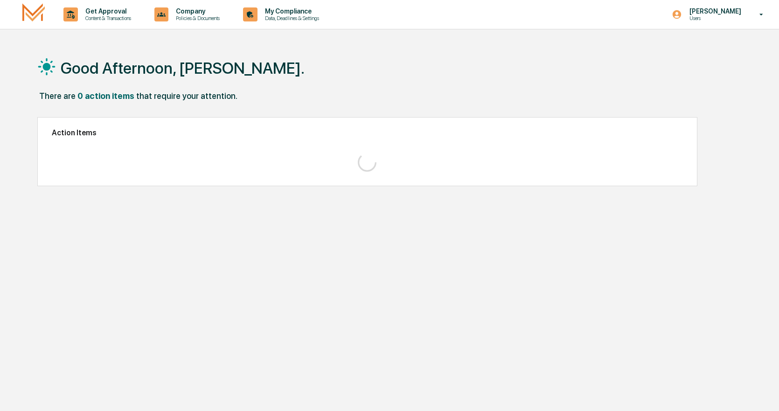 This screenshot has width=779, height=411. I want to click on h2: Action Items, so click(367, 133).